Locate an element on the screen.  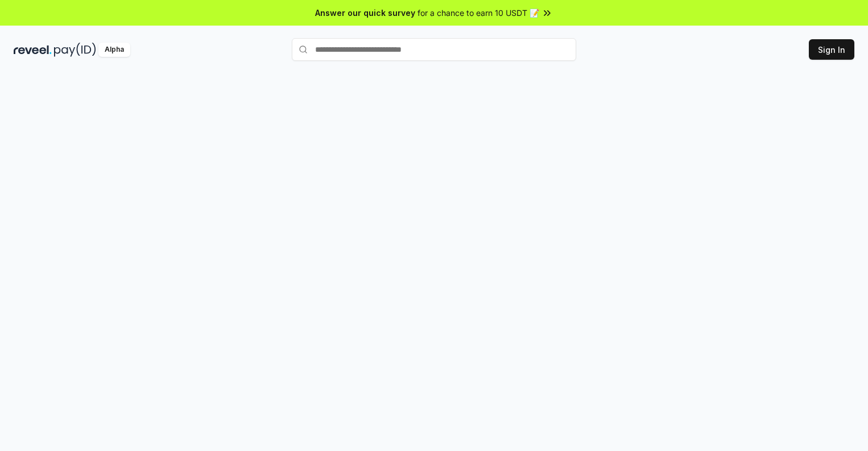
img: reveel_dark is located at coordinates (33, 49).